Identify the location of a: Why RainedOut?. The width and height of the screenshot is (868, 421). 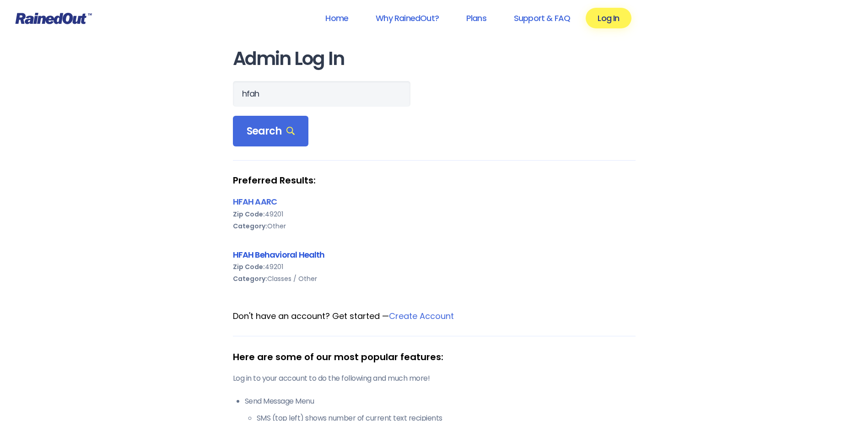
(407, 18).